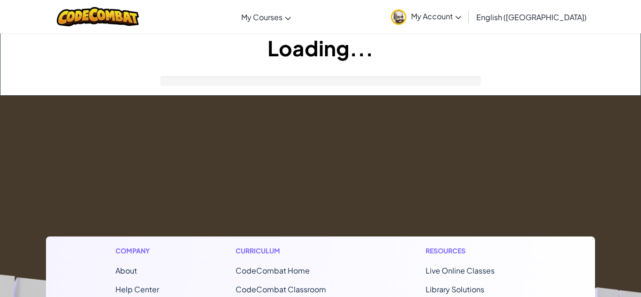 The height and width of the screenshot is (297, 641). What do you see at coordinates (292, 251) in the screenshot?
I see `h1: Curriculum` at bounding box center [292, 251].